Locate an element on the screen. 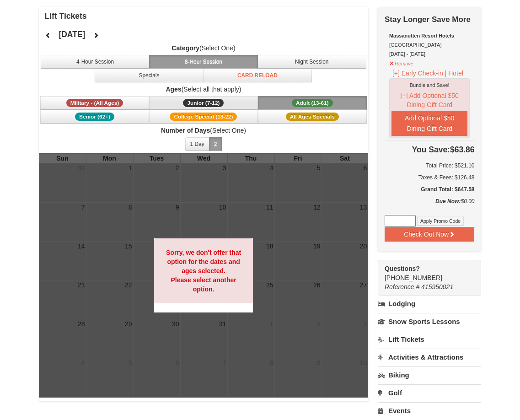  span: 415950021 is located at coordinates (437, 286).